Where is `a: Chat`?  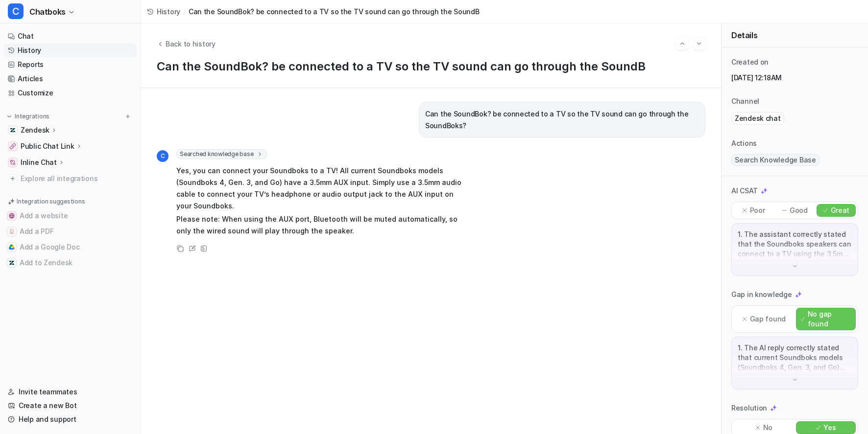 a: Chat is located at coordinates (70, 36).